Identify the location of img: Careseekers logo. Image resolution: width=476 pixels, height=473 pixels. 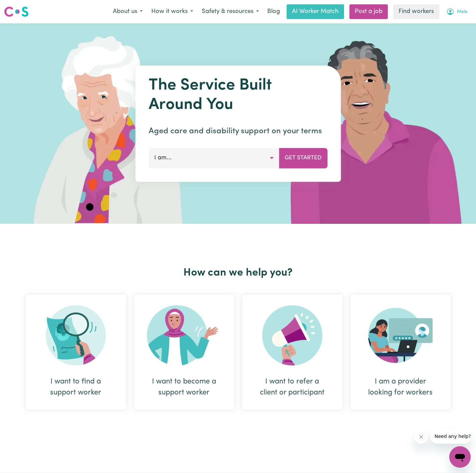
(17, 11).